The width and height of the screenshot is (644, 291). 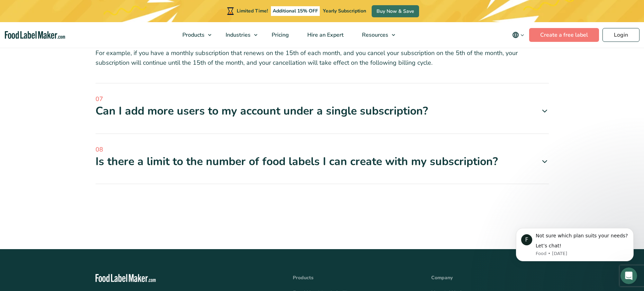 What do you see at coordinates (325, 35) in the screenshot?
I see `span: Hire an Expert` at bounding box center [325, 35].